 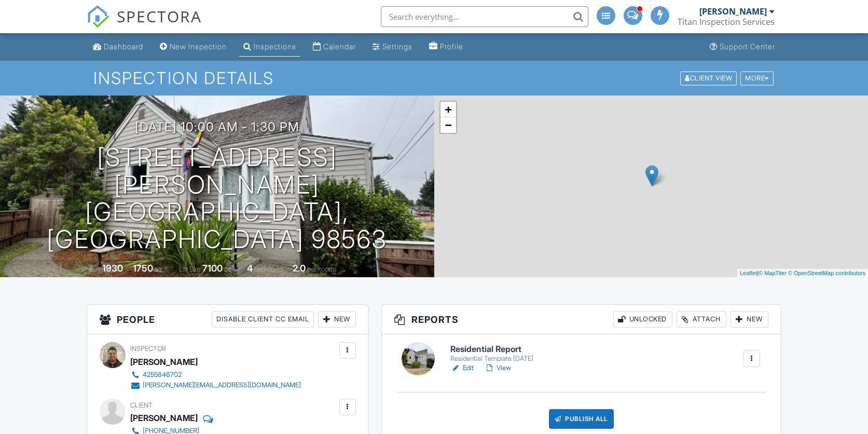 I want to click on a: Calendar, so click(x=334, y=46).